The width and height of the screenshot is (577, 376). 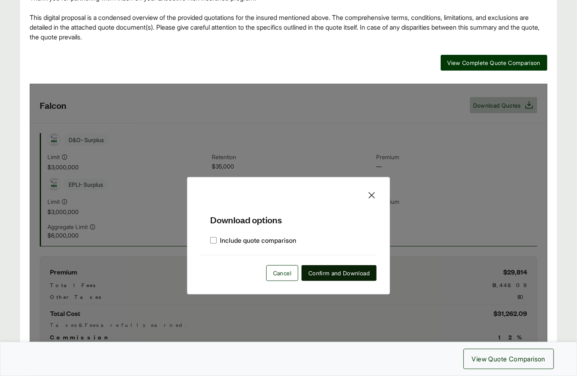 I want to click on button: View Complete Quote Comparison, so click(x=494, y=62).